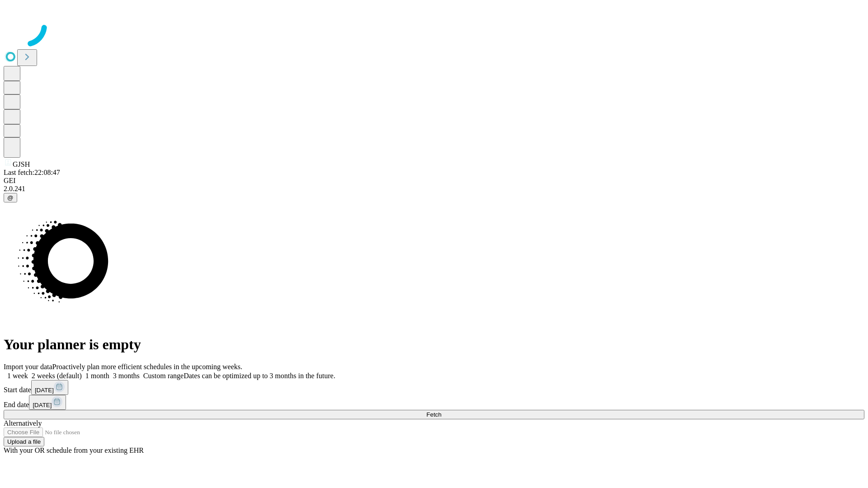 Image resolution: width=868 pixels, height=488 pixels. Describe the element at coordinates (18, 376) in the screenshot. I see `span: 1 week` at that location.